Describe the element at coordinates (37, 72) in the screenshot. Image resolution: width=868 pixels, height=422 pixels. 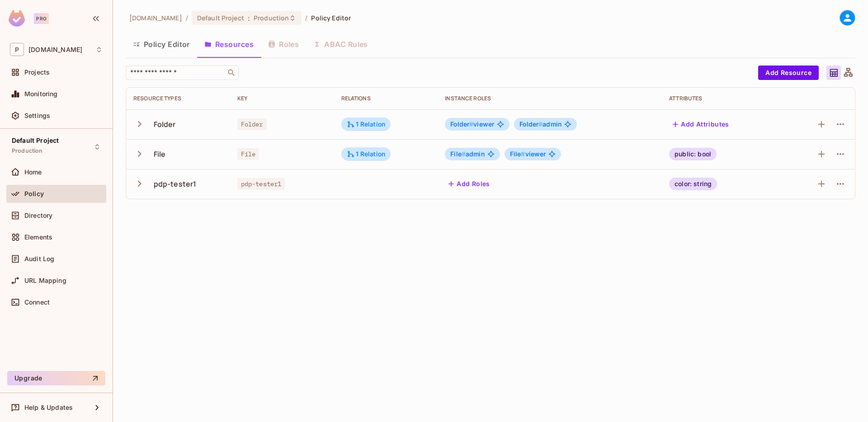
I see `span: Projects` at that location.